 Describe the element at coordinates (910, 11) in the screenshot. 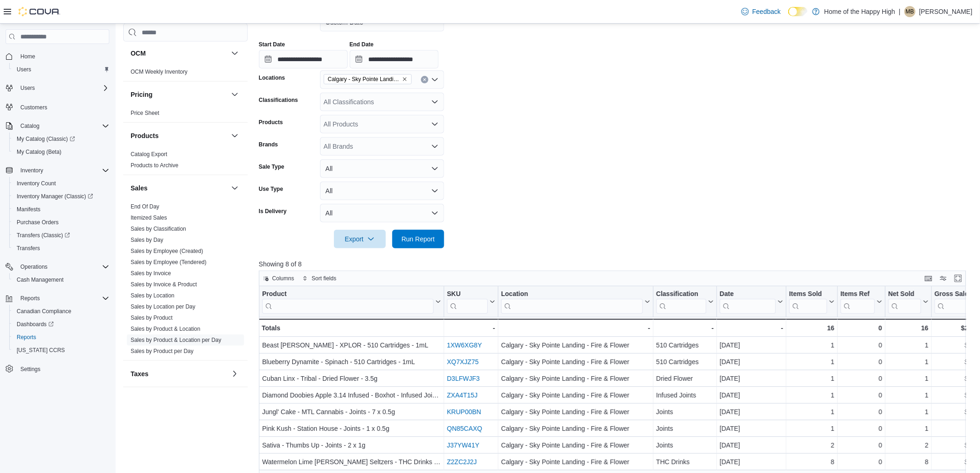

I see `span: MB` at that location.